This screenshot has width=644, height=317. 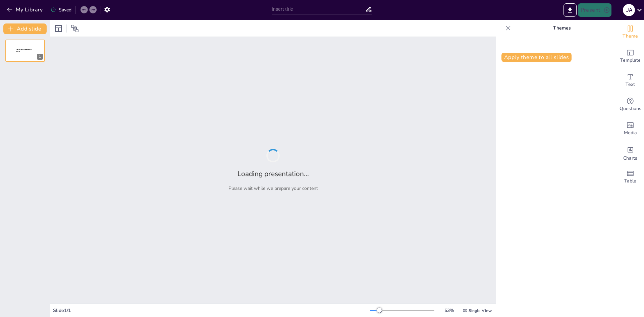 What do you see at coordinates (211, 310) in the screenshot?
I see `div: Slide 1 / 1` at bounding box center [211, 310].